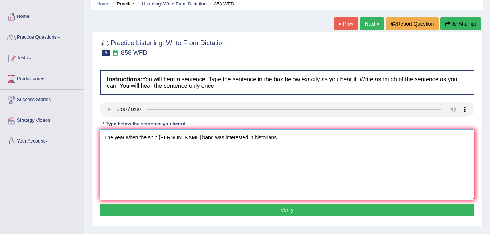 The height and width of the screenshot is (234, 490). I want to click on div: * Type below the sentence you heard, so click(144, 124).